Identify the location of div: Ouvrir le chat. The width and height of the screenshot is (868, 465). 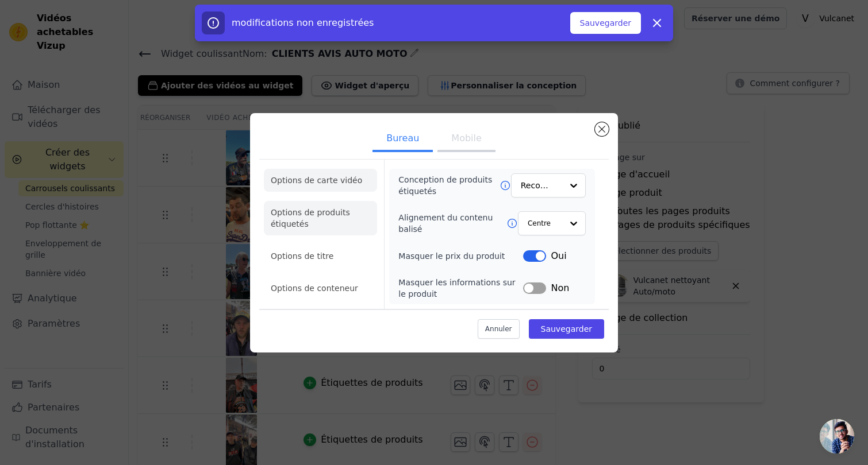
(837, 436).